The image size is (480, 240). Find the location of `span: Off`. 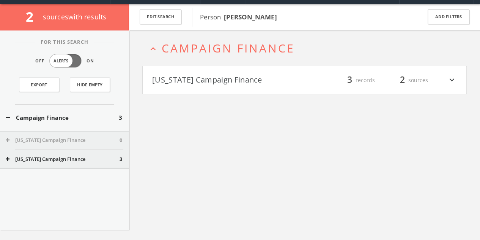

span: Off is located at coordinates (40, 61).